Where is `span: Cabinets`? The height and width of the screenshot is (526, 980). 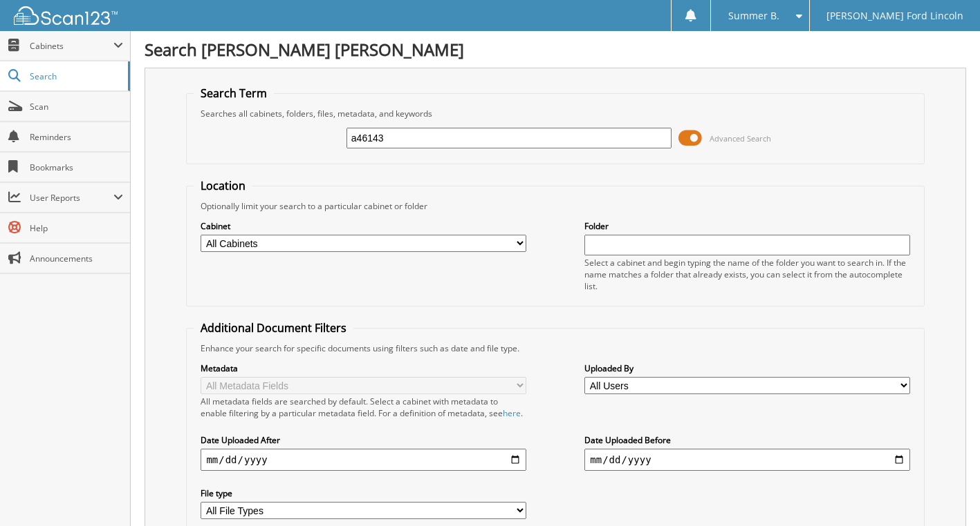 span: Cabinets is located at coordinates (71, 46).